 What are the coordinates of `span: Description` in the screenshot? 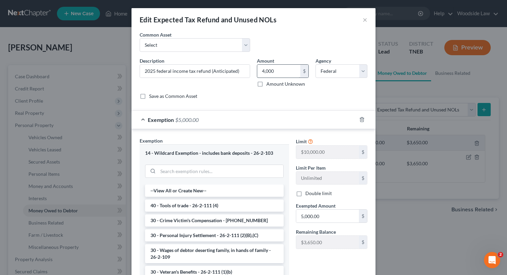 It's located at (152, 61).